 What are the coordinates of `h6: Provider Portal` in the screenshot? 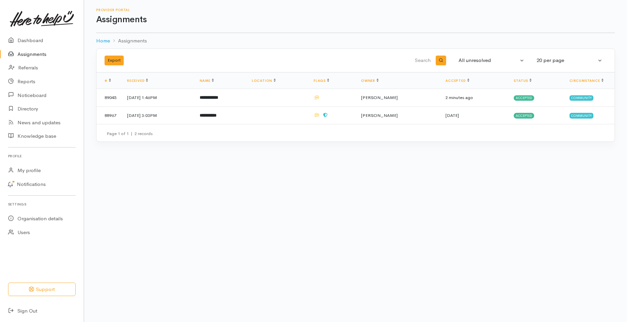 It's located at (356, 10).